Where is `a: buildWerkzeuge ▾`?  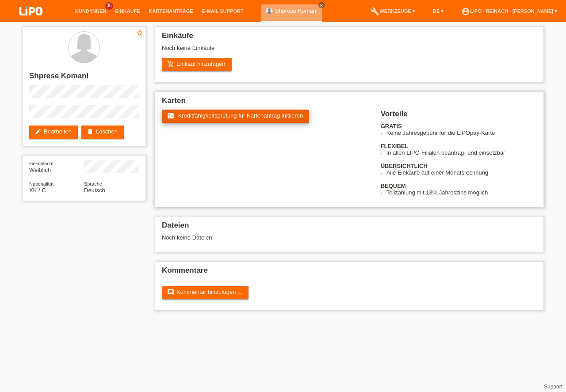 a: buildWerkzeuge ▾ is located at coordinates (392, 11).